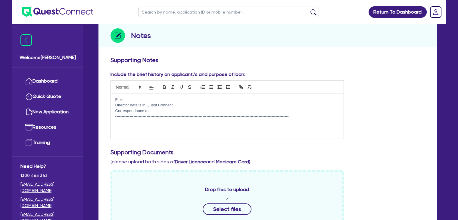 The width and height of the screenshot is (458, 220). What do you see at coordinates (29, 112) in the screenshot?
I see `img: new-application` at bounding box center [29, 112].